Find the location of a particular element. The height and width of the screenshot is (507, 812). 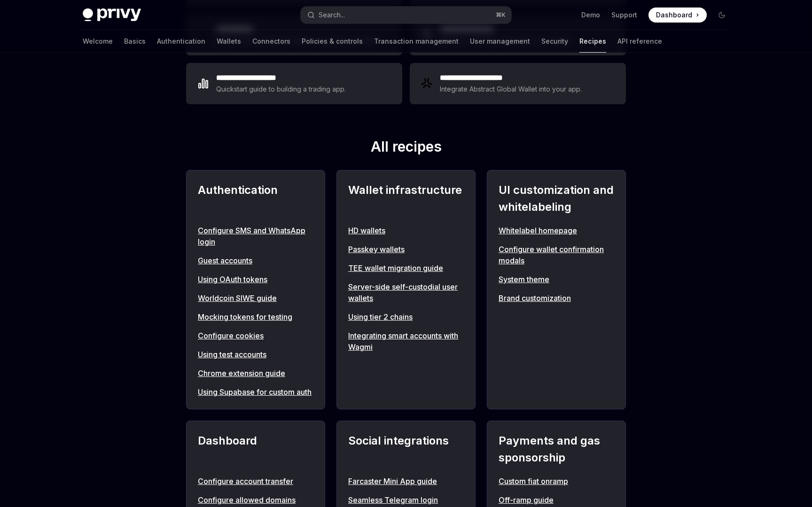

a: Configure wallet confirmation modals is located at coordinates (557, 255).